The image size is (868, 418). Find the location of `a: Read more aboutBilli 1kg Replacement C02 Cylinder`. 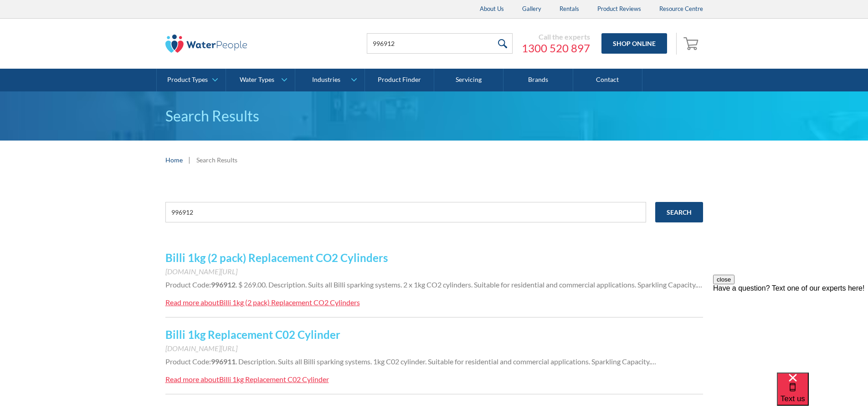

a: Read more aboutBilli 1kg Replacement C02 Cylinder is located at coordinates (247, 380).